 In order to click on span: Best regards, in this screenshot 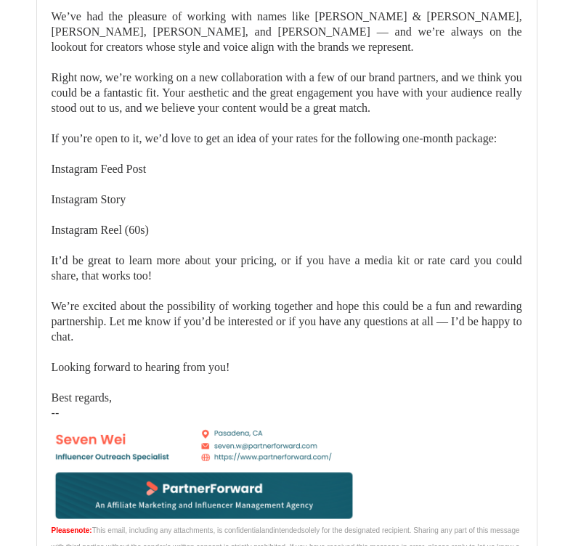, I will do `click(82, 397)`.